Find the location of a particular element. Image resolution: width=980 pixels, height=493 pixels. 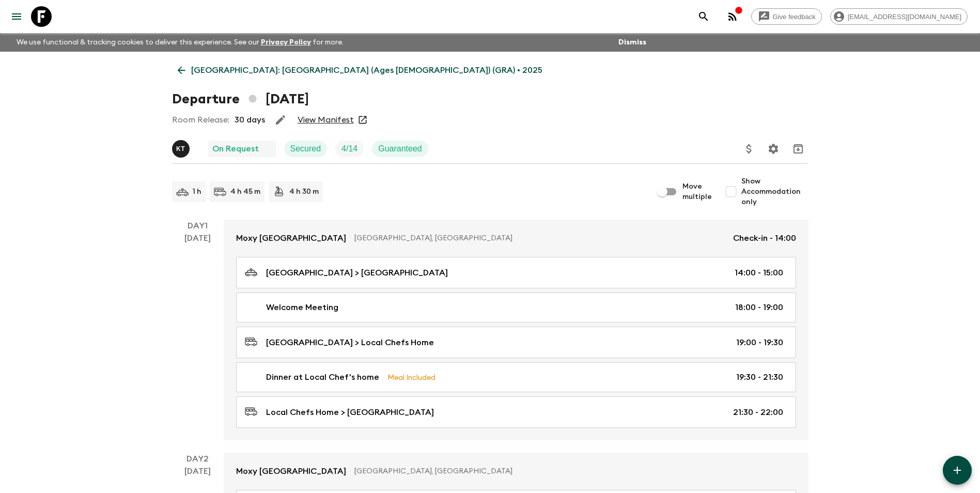

button: Update Price, Early Bird Discount and Costs is located at coordinates (749, 149).